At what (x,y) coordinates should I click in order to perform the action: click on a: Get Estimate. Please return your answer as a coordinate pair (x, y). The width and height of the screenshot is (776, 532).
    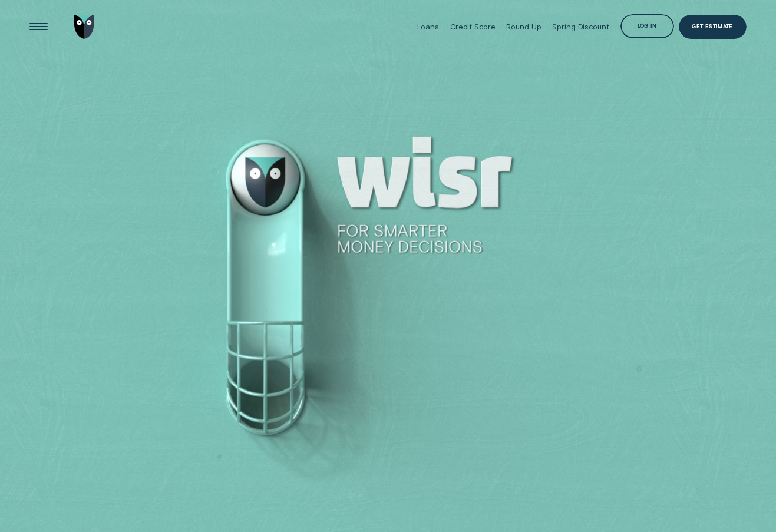
    Looking at the image, I should click on (712, 27).